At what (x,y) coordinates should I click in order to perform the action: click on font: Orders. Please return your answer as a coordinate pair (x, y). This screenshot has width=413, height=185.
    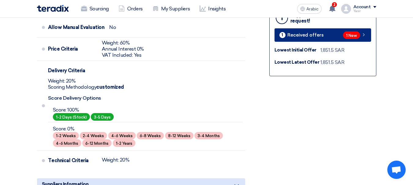
    Looking at the image, I should click on (135, 9).